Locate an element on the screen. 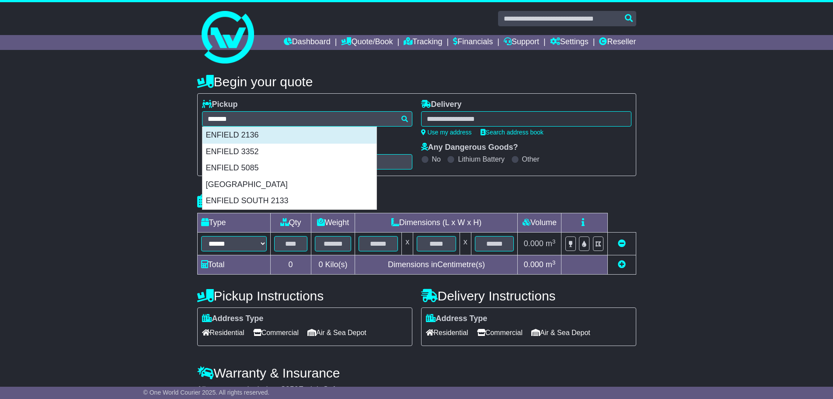 Image resolution: width=833 pixels, height=399 pixels. label: Other is located at coordinates (531, 159).